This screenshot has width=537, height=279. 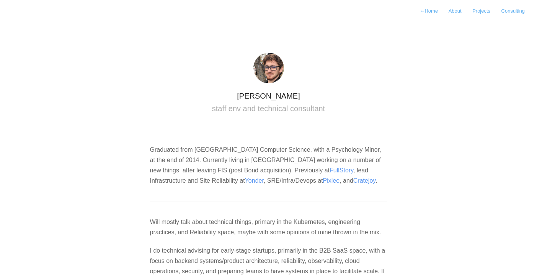 I want to click on a: Cratejoy, so click(x=364, y=180).